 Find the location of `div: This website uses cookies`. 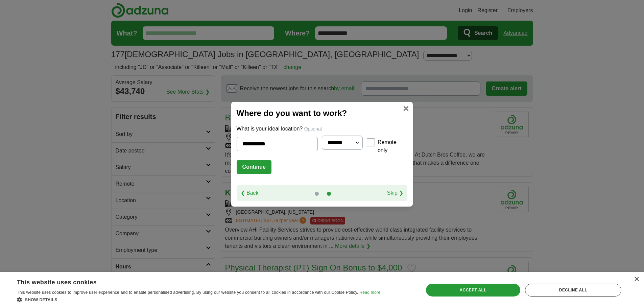

div: This website uses cookies is located at coordinates (190, 281).